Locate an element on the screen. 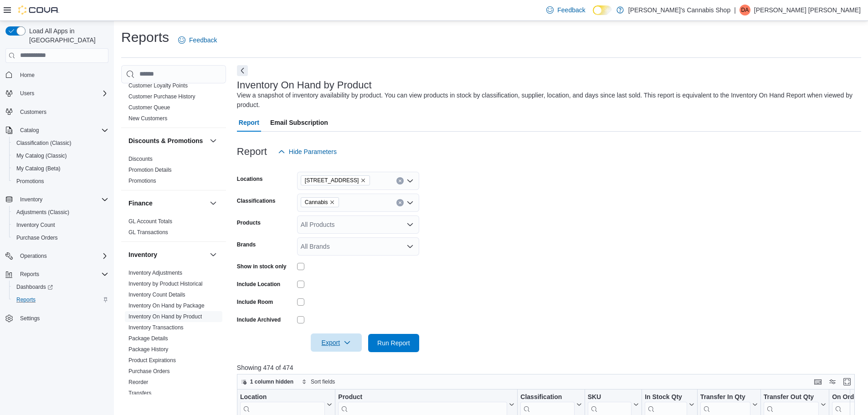 This screenshot has height=415, width=868. span: DA is located at coordinates (745, 10).